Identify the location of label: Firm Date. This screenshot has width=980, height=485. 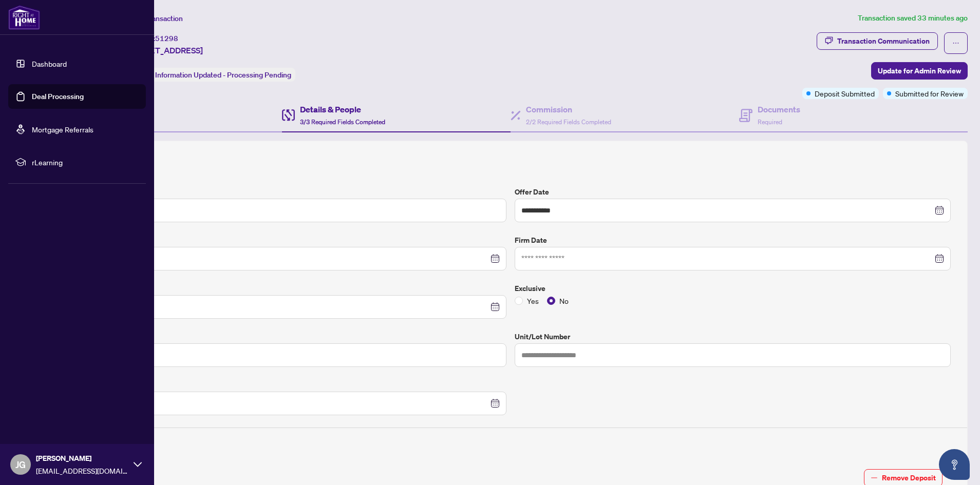
(732, 240).